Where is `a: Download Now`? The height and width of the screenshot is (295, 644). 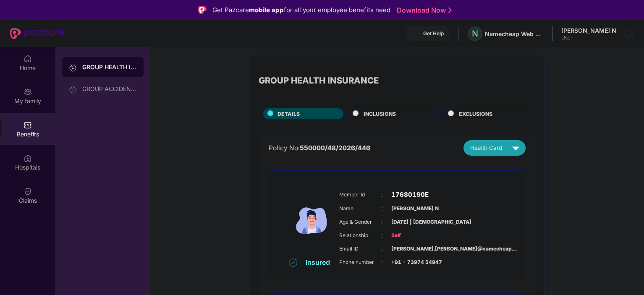
a: Download Now is located at coordinates (423, 10).